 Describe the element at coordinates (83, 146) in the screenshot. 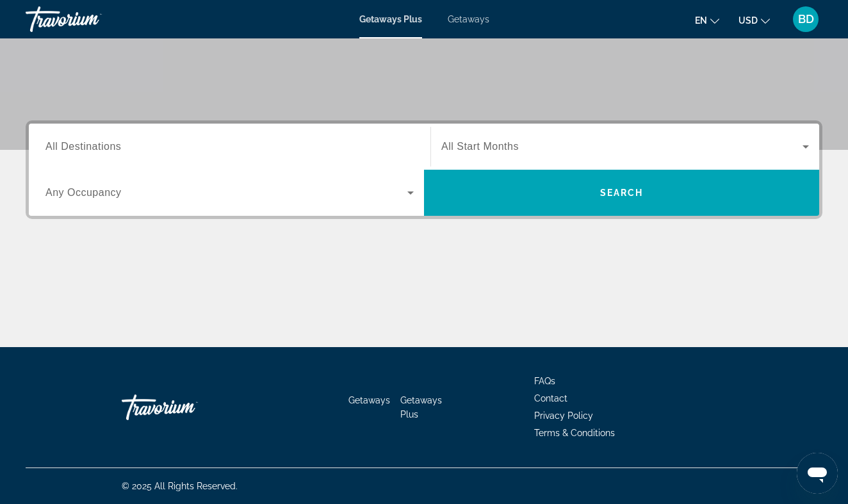

I see `span: All Destinations` at that location.